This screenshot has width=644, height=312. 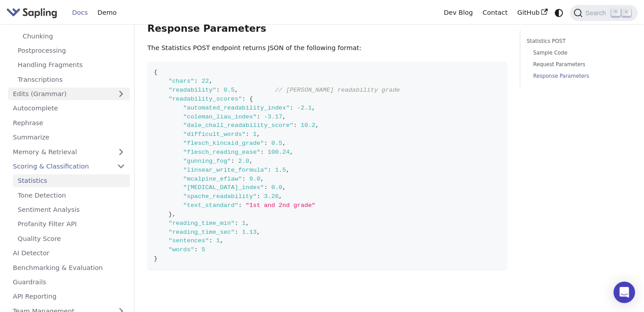 I want to click on span: "1st and 2nd grade", so click(x=281, y=205).